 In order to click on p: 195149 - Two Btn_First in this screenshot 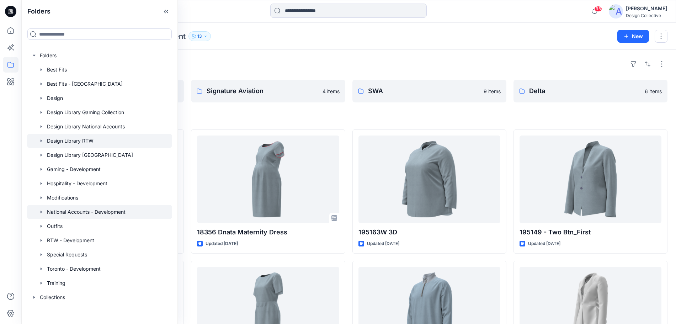, I will do `click(590, 232)`.